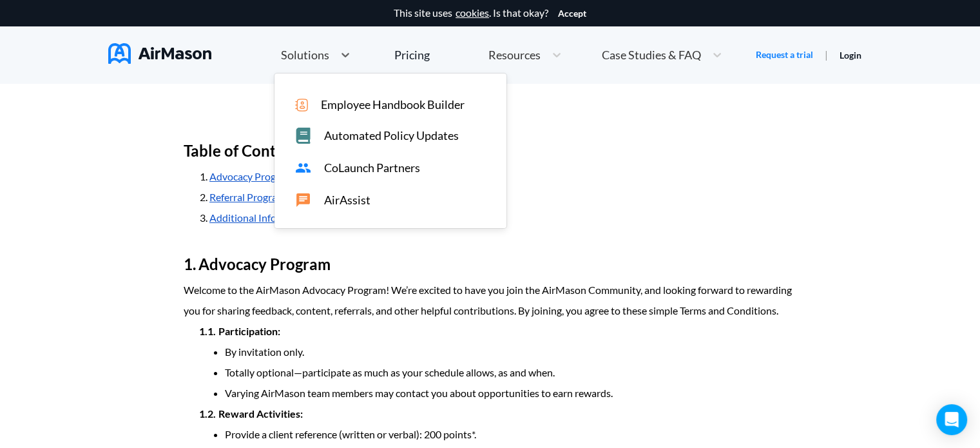 Image resolution: width=980 pixels, height=448 pixels. What do you see at coordinates (305, 55) in the screenshot?
I see `span: Solutions` at bounding box center [305, 55].